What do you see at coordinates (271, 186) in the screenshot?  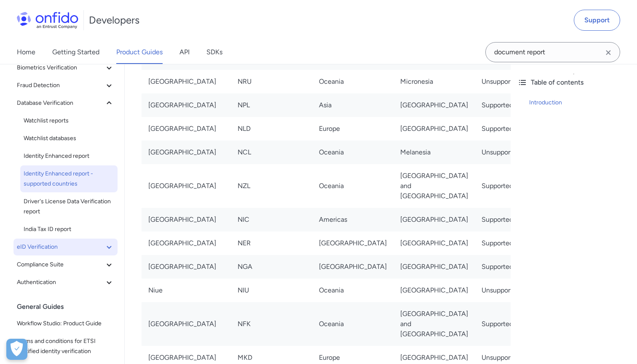 I see `td: NZL` at bounding box center [271, 186].